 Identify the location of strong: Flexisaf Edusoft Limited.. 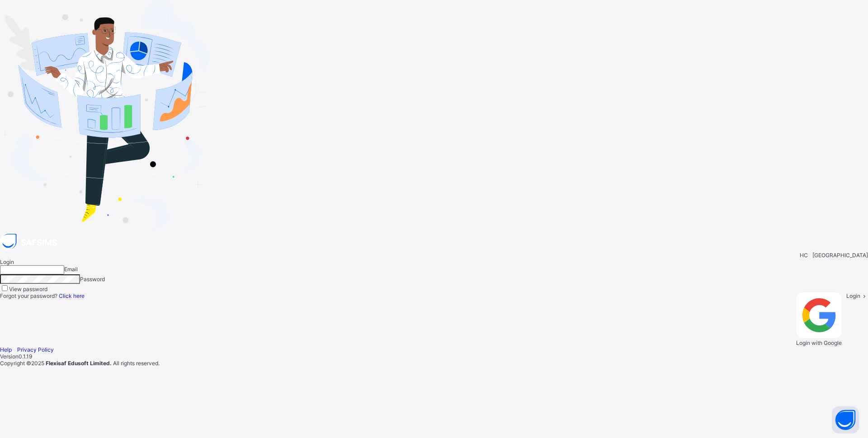
(79, 363).